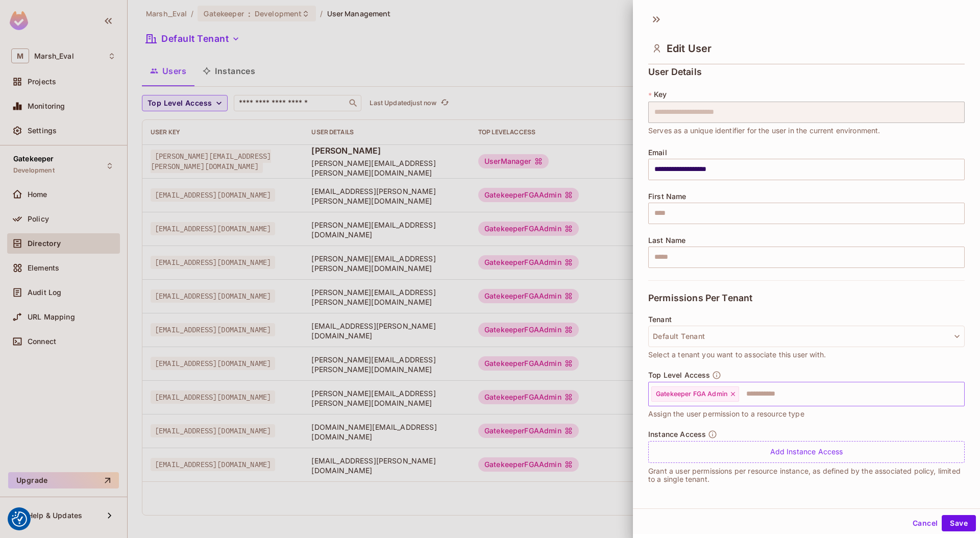 The width and height of the screenshot is (980, 538). I want to click on span: Last Name, so click(666, 241).